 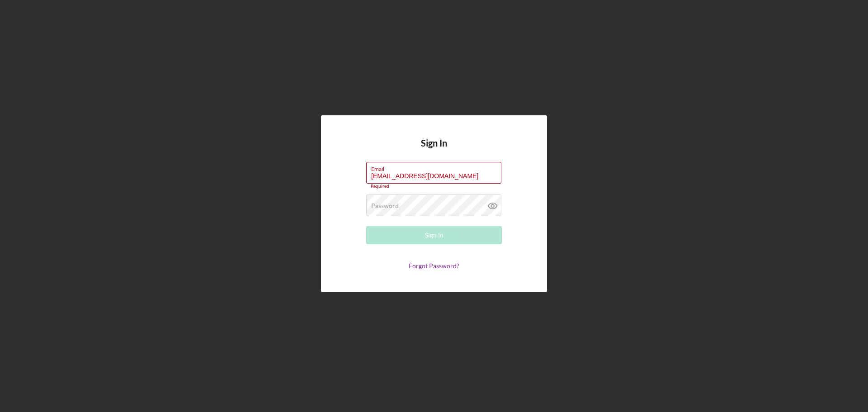 What do you see at coordinates (434, 236) in the screenshot?
I see `div: Sign In` at bounding box center [434, 236].